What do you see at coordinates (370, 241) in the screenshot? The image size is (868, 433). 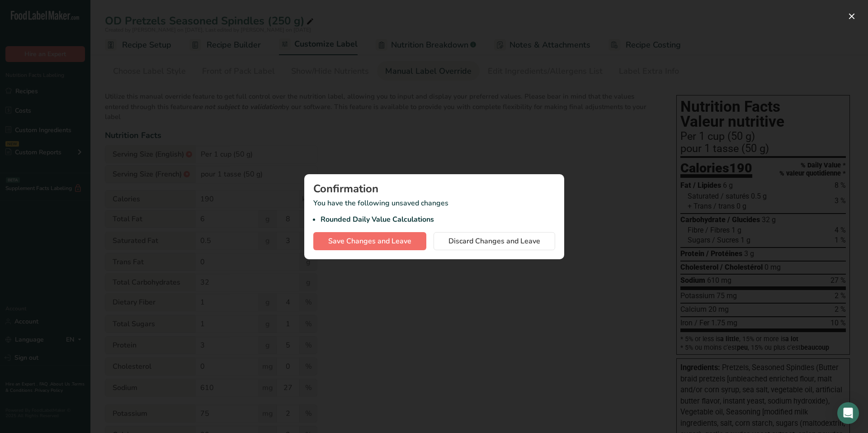 I see `span: Save Changes and Leave` at bounding box center [370, 241].